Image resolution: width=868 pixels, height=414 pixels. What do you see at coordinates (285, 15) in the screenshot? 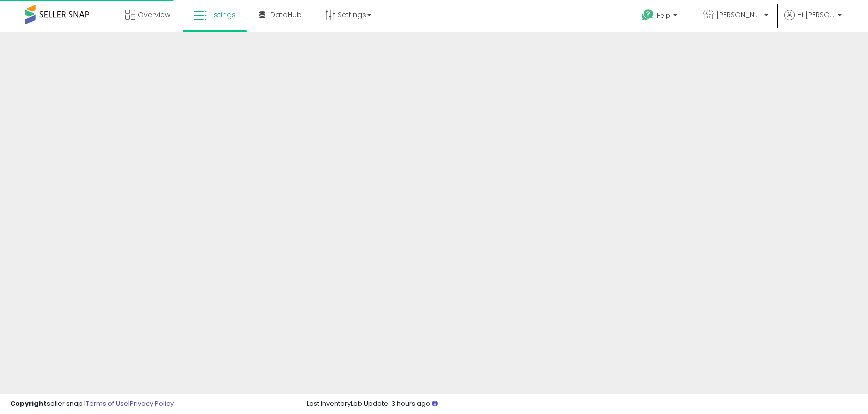
I see `span: DataHub` at bounding box center [285, 15].